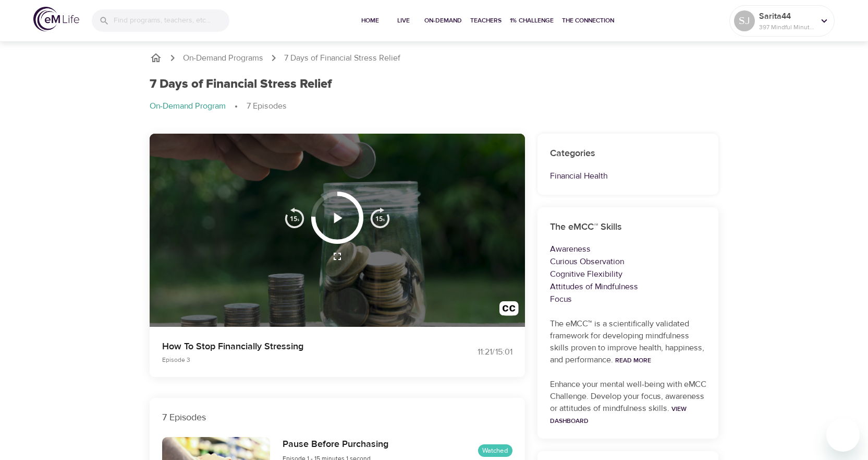 The width and height of the screenshot is (868, 460). I want to click on a: Read More, so click(633, 360).